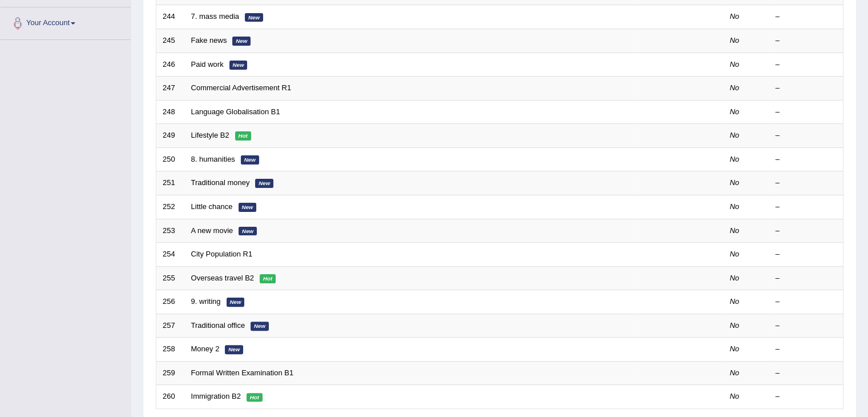 This screenshot has height=417, width=868. Describe the element at coordinates (212, 206) in the screenshot. I see `a: Little chance` at that location.